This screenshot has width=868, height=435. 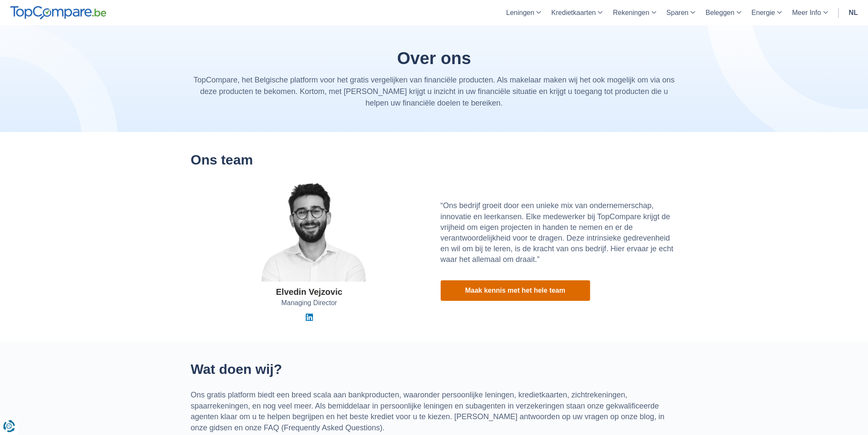 I want to click on p: TopCompare, het Belgische platform voor het gratis vergelijken van financiële producten. Als make..., so click(x=434, y=91).